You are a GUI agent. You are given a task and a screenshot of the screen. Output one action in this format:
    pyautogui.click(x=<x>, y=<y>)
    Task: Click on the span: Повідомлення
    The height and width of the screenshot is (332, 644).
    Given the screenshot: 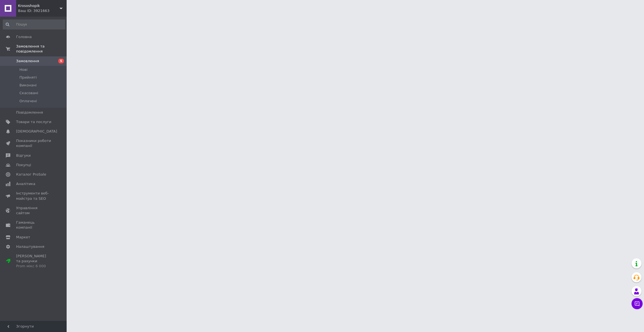 What is the action you would take?
    pyautogui.click(x=30, y=113)
    